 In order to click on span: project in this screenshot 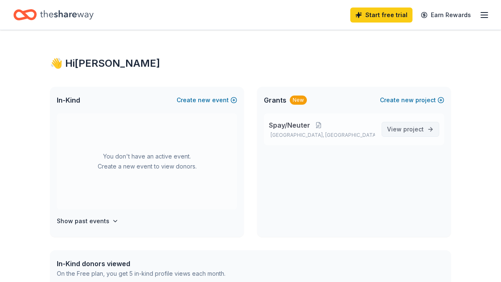, I will do `click(414, 129)`.